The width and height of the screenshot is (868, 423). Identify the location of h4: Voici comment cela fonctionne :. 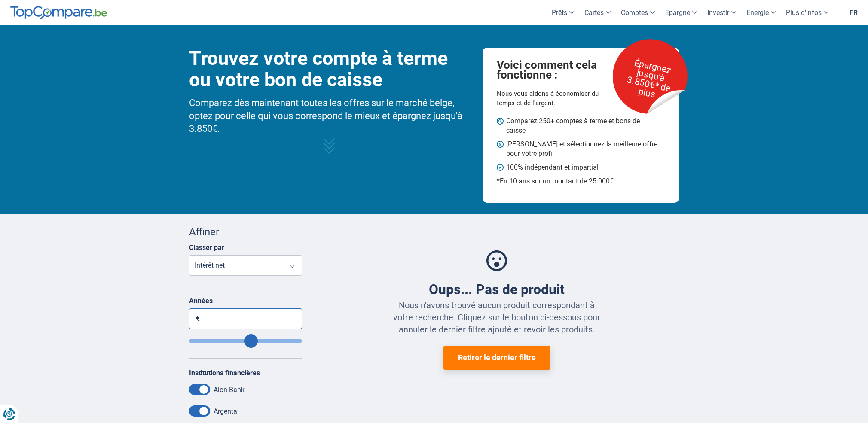
(559, 70).